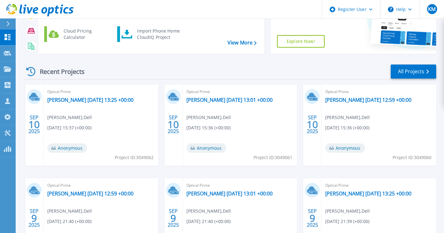 The height and width of the screenshot is (233, 444). I want to click on span: Project ID: 3049061, so click(273, 158).